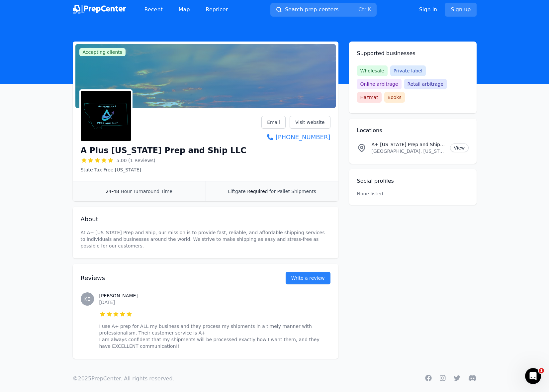 This screenshot has width=549, height=392. What do you see at coordinates (293, 191) in the screenshot?
I see `span: for Pallet Shipments` at bounding box center [293, 191].